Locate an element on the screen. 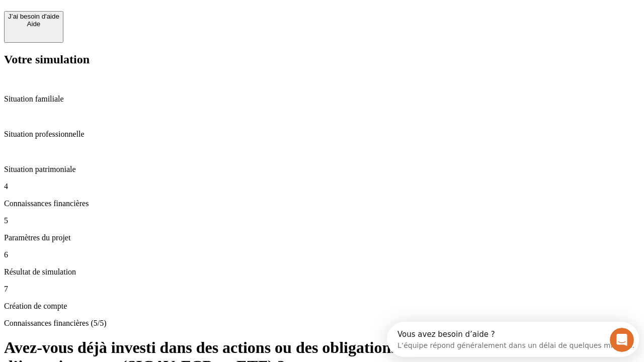 The image size is (644, 362). div: Vous avez besoin d’aide ? is located at coordinates (129, 13).